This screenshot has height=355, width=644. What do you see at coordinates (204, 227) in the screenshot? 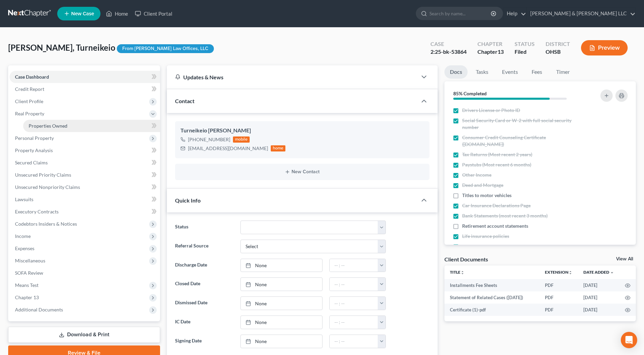
I see `label: Status` at bounding box center [204, 227].